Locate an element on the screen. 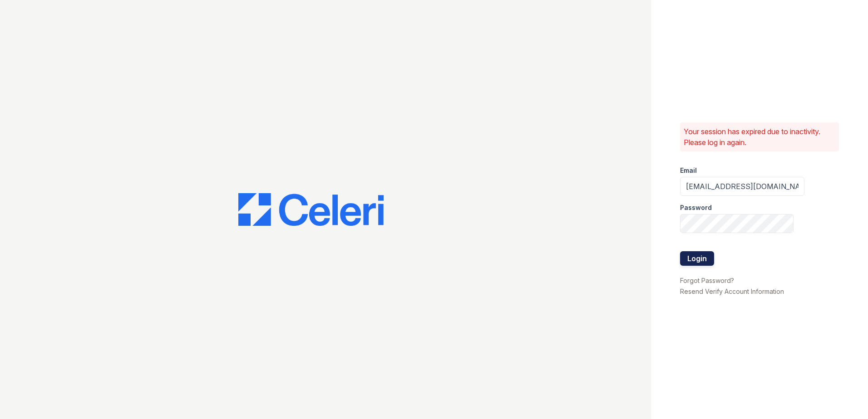 The width and height of the screenshot is (868, 419). p: Your session has expired due to inactivity. Please log in again. is located at coordinates (759, 137).